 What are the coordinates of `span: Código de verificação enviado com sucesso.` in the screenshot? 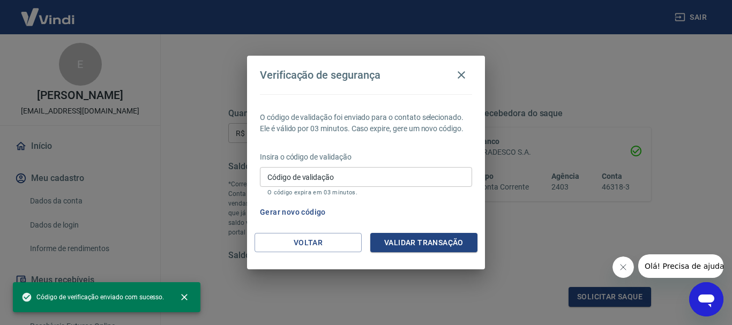 It's located at (93, 297).